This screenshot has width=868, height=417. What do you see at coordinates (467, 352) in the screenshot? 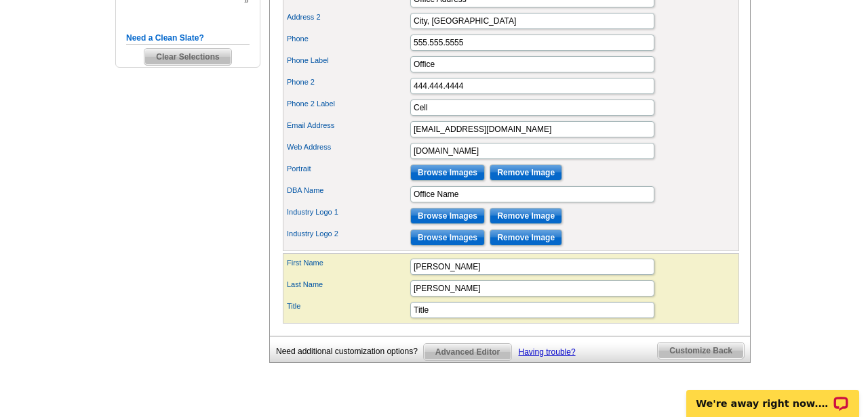
I see `span: Advanced Editor` at bounding box center [467, 352].